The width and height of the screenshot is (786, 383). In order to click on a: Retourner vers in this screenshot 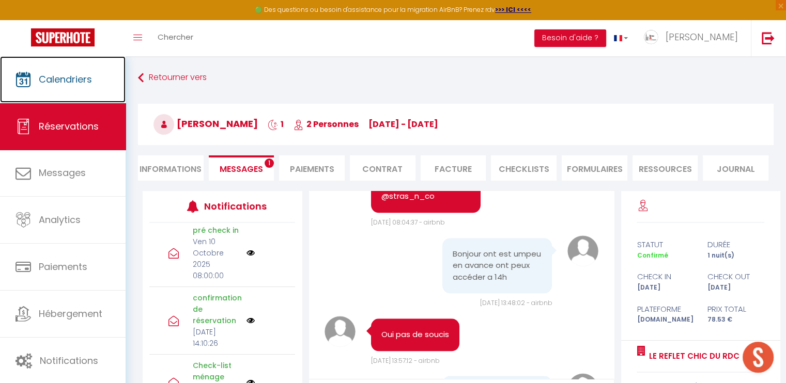, I will do `click(456, 78)`.